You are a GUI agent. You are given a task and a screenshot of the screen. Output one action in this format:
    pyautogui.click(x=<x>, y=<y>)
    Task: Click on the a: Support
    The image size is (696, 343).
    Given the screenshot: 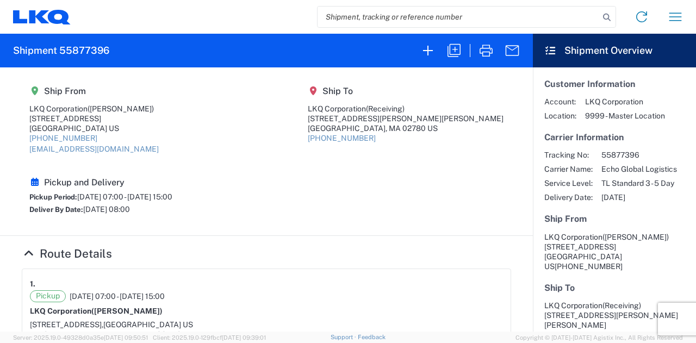 What is the action you would take?
    pyautogui.click(x=344, y=337)
    